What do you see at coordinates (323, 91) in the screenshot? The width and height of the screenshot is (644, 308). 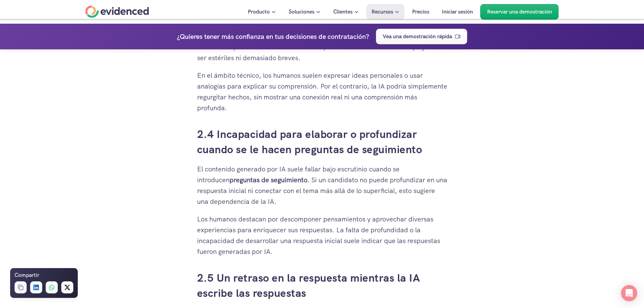 I see `font: En el ámbito técnico, los humanos suelen expresar ideas personales o usar analogías para explicar...` at bounding box center [323, 91].